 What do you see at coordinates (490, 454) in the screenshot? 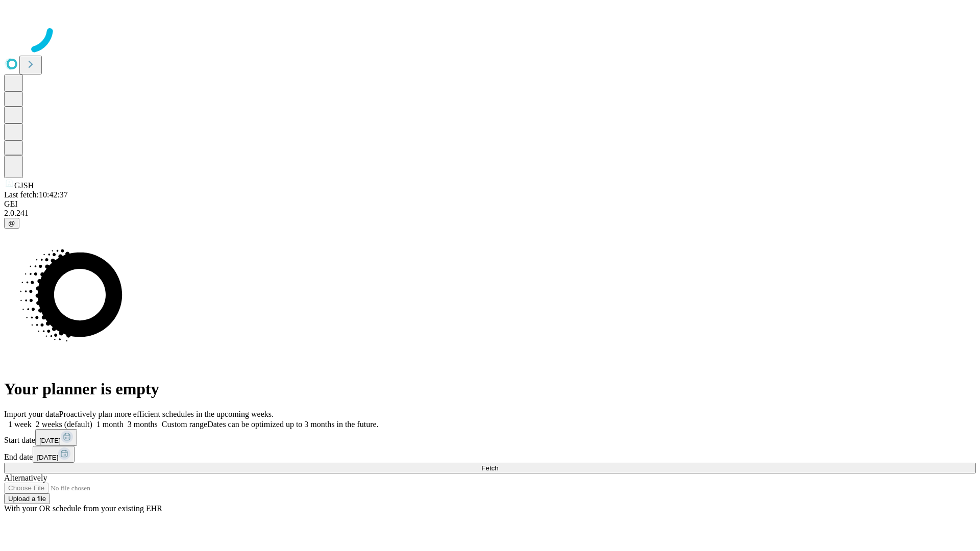
I see `div: End date` at bounding box center [490, 454].